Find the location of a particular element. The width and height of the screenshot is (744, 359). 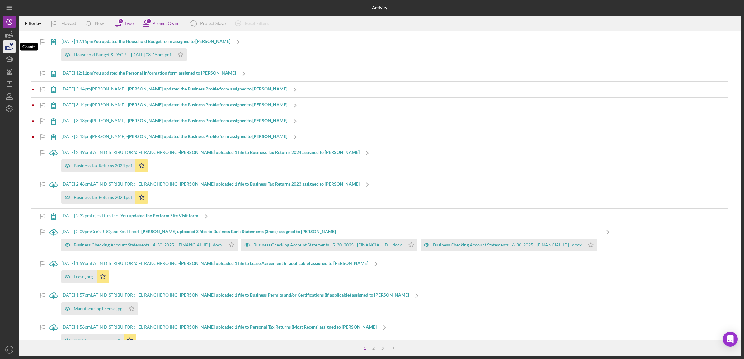

div: Flagged is located at coordinates (69, 23).